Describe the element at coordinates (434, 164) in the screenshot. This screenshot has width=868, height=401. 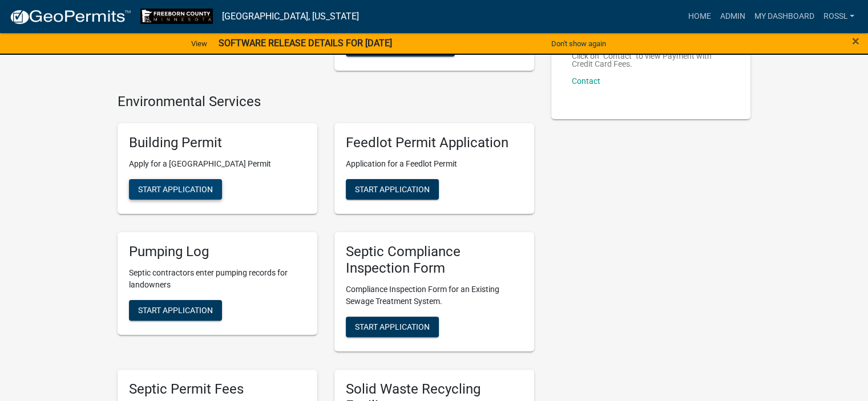
I see `p: Application for a Feedlot Permit` at that location.